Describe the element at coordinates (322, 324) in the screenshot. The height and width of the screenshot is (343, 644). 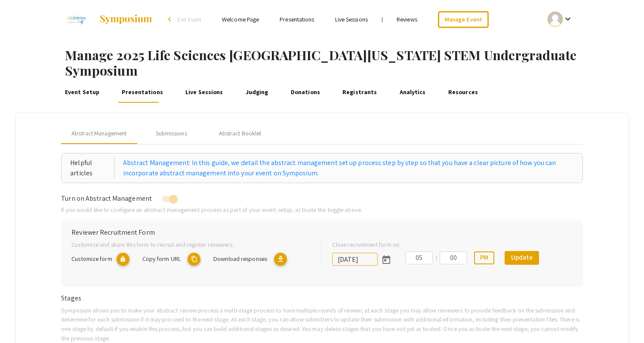
I see `p: Symposium allows you to make your abstract review process a multi-stage process to have multiple ...` at that location.